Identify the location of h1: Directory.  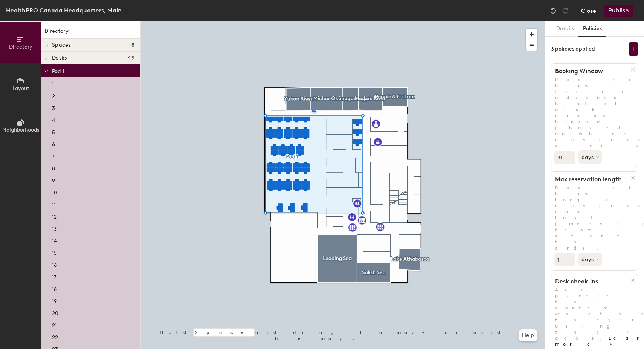
(91, 33).